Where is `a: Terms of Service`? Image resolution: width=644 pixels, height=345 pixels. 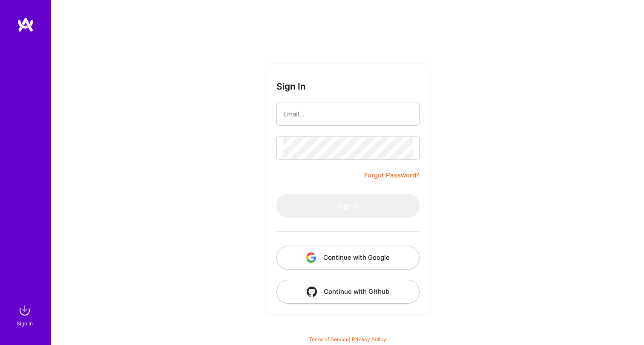 a: Terms of Service is located at coordinates (329, 339).